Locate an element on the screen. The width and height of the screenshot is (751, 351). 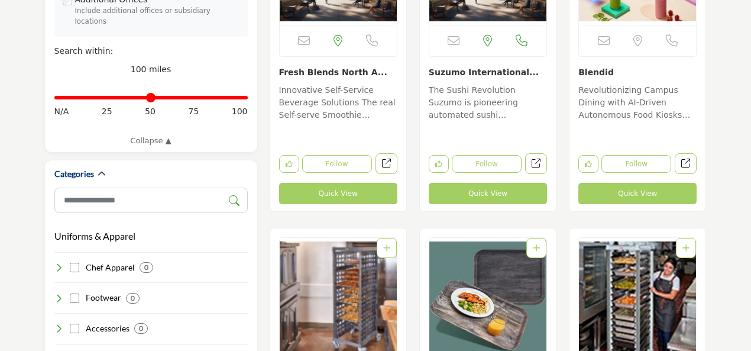
a: Revolutionizing Campus Dining with AI-Driven Autonomous Food Kiosks Blendid operates at the inter... is located at coordinates (638, 102).